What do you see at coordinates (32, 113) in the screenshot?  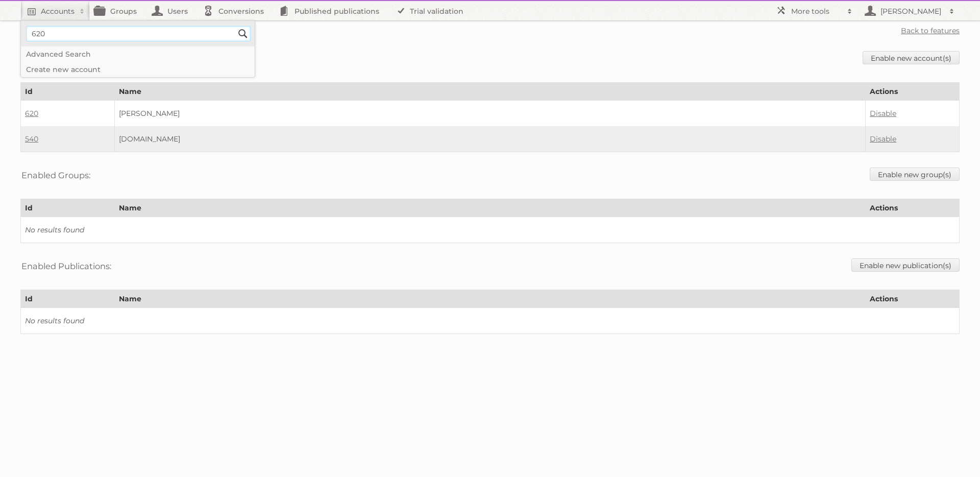 I see `a: 620` at bounding box center [32, 113].